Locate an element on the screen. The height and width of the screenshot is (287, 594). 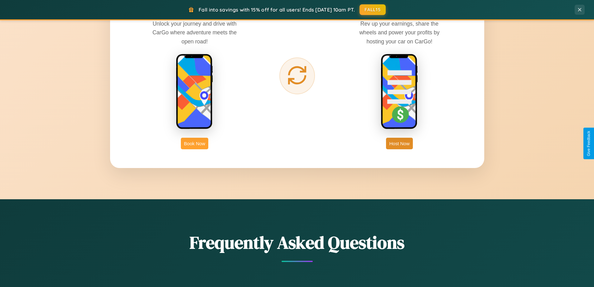
div: Give Feedback is located at coordinates (589, 143).